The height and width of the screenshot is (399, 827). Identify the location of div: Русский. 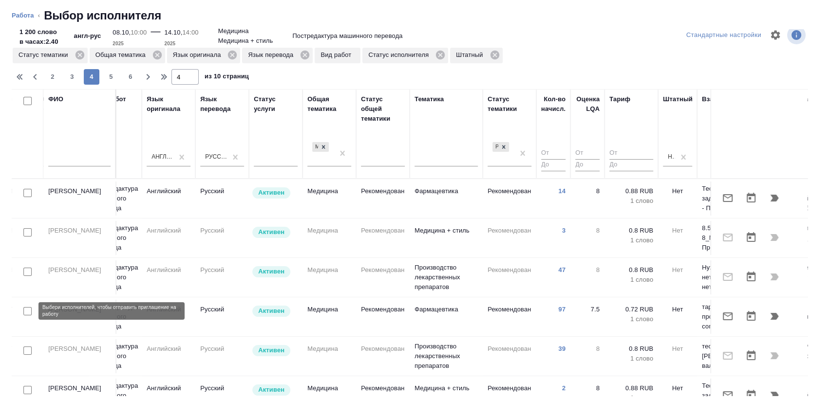
(216, 157).